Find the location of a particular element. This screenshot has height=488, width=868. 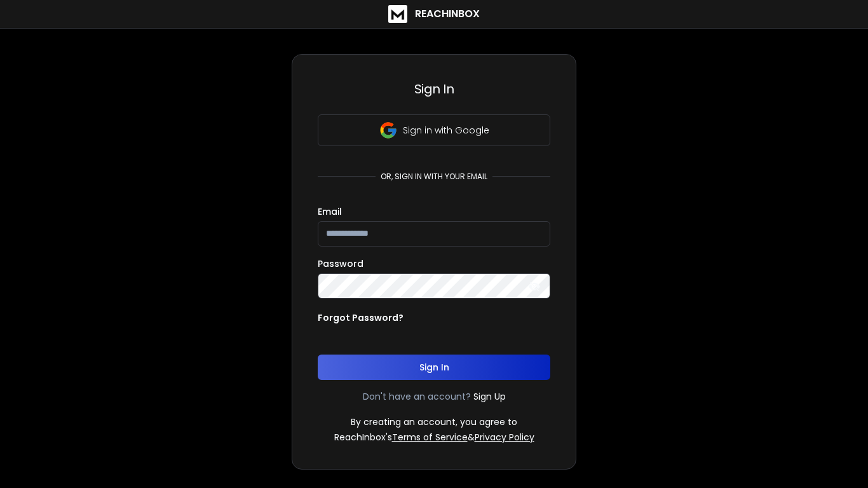

button: Sign in with Google is located at coordinates (434, 130).